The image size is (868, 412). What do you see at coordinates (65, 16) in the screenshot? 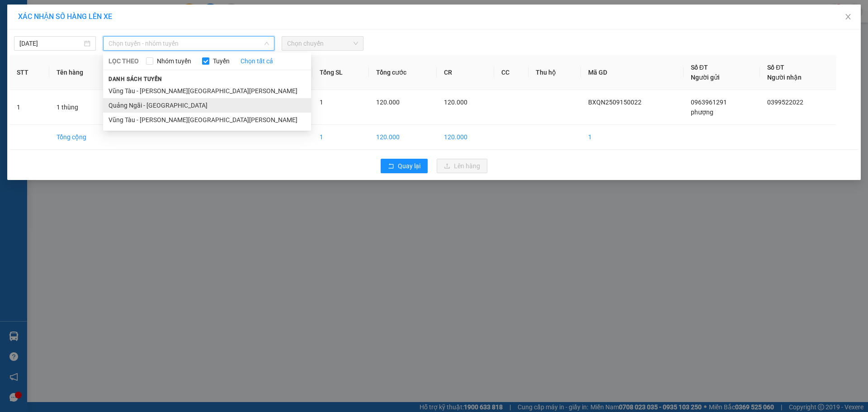
I see `span: XÁC NHẬN SỐ HÀNG LÊN XE` at bounding box center [65, 16].